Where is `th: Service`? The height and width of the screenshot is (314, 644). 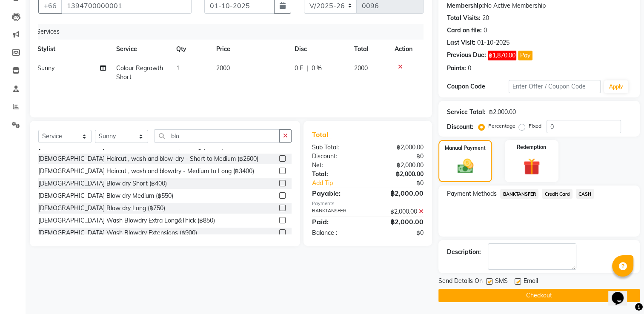
th: Service is located at coordinates (141, 49).